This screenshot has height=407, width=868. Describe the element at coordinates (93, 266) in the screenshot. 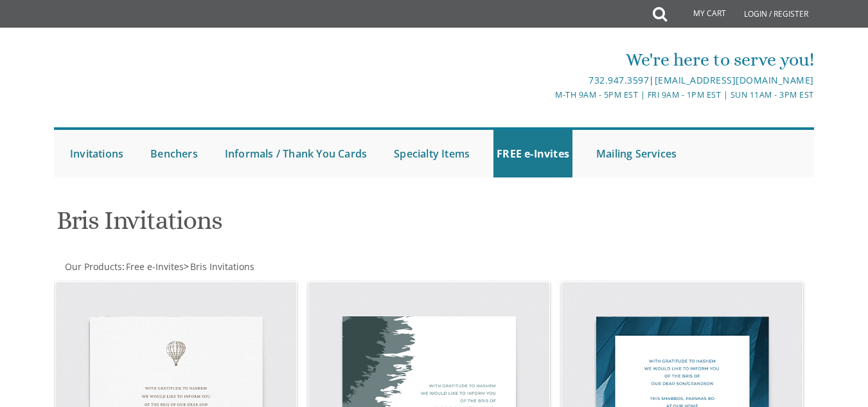

I see `a: Our Products` at that location.